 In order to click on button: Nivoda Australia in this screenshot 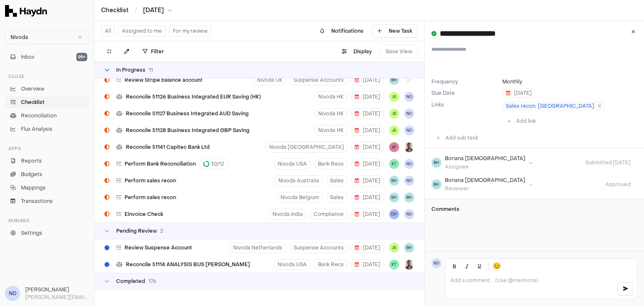, I will do `click(299, 181)`.